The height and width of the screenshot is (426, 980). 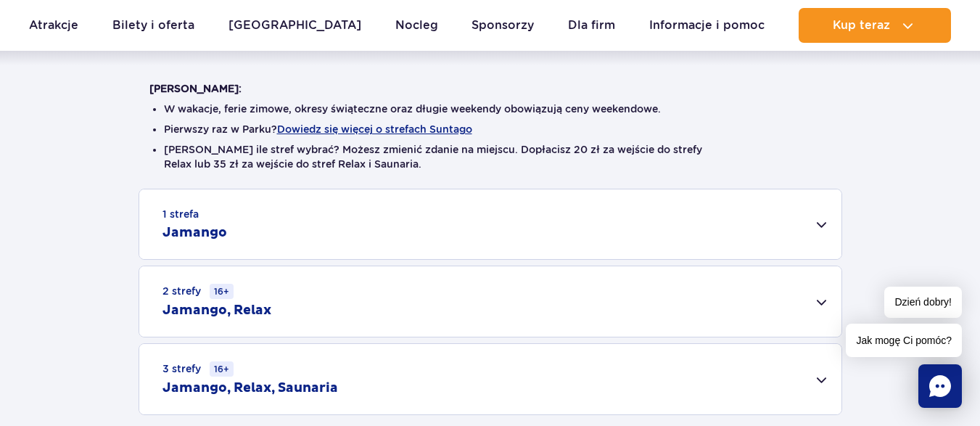 I want to click on button: Kup teraz, so click(x=875, y=26).